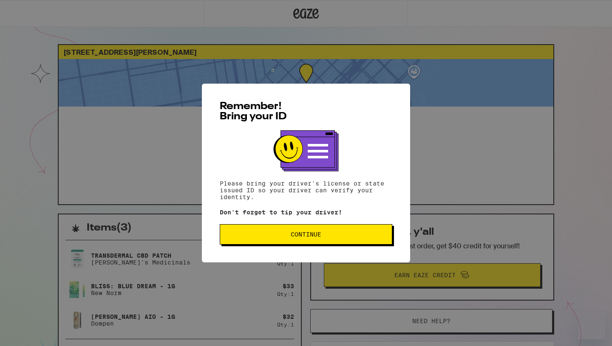  Describe the element at coordinates (306, 212) in the screenshot. I see `p: Don't forget to tip your driver!` at that location.